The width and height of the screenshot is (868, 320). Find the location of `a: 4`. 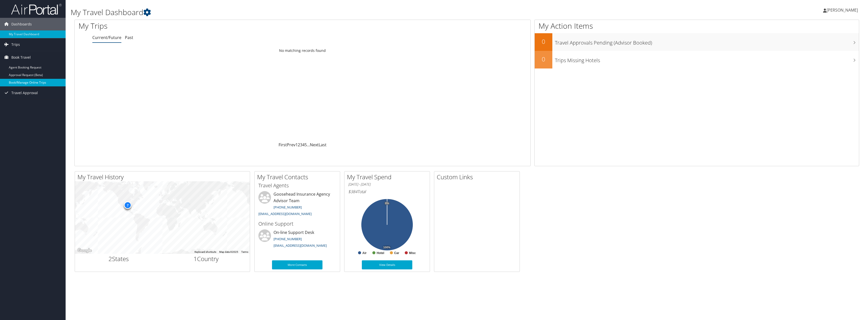

a: 4 is located at coordinates (303, 145).